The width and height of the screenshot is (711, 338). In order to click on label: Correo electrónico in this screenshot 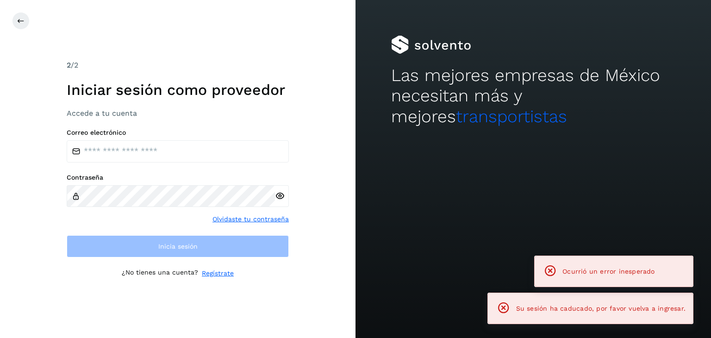, I will do `click(178, 132)`.